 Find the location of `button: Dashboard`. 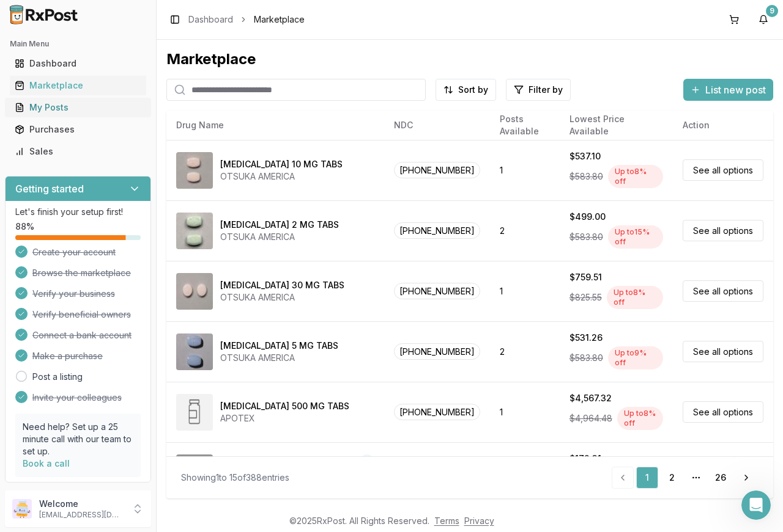

button: Dashboard is located at coordinates (78, 63).